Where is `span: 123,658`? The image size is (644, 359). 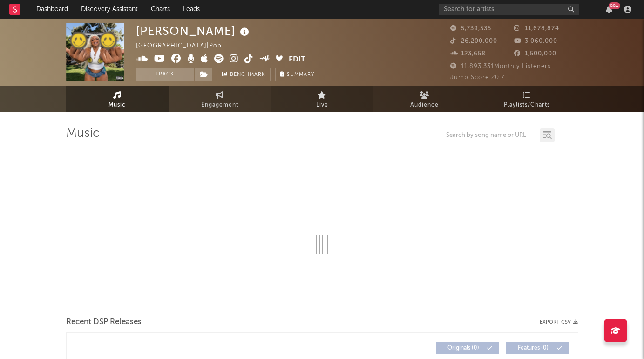 span: 123,658 is located at coordinates (468, 54).